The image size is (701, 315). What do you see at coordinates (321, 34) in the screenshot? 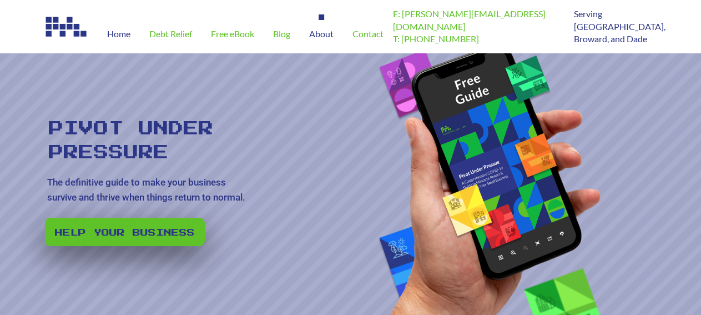
I see `span: About` at bounding box center [321, 34].